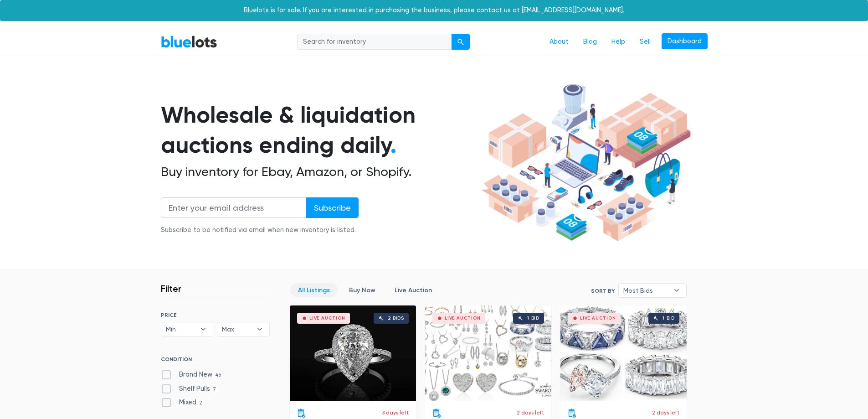 This screenshot has width=868, height=419. I want to click on a: Help, so click(618, 42).